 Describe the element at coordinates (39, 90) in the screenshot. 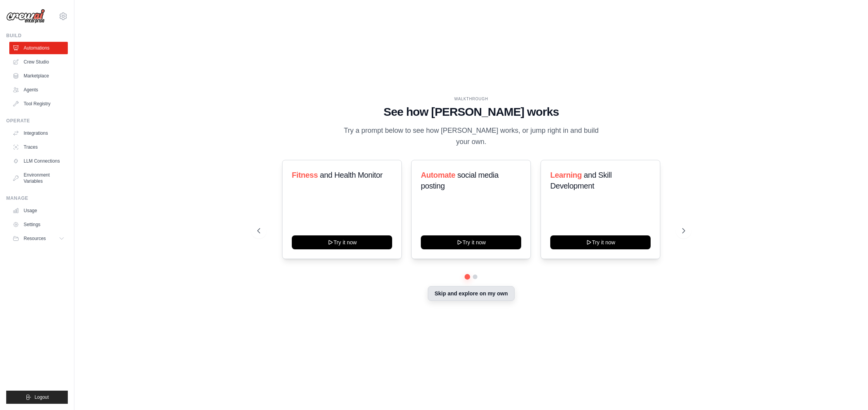

I see `a: Agents` at that location.